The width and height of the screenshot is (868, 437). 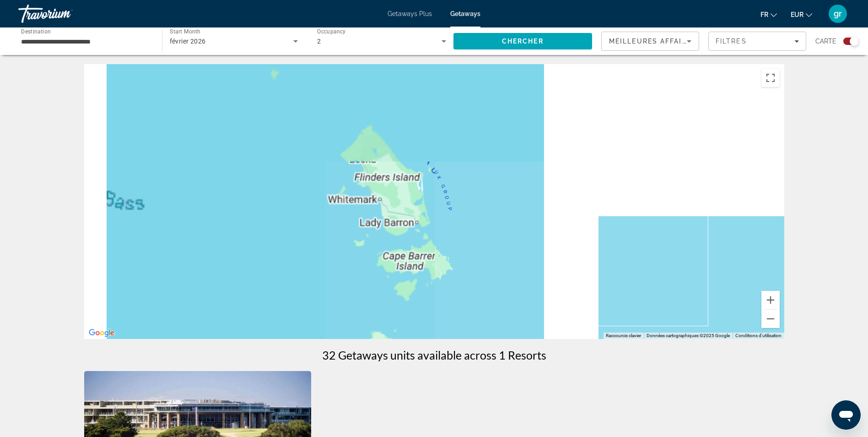 What do you see at coordinates (523, 41) in the screenshot?
I see `button: Search` at bounding box center [523, 41].